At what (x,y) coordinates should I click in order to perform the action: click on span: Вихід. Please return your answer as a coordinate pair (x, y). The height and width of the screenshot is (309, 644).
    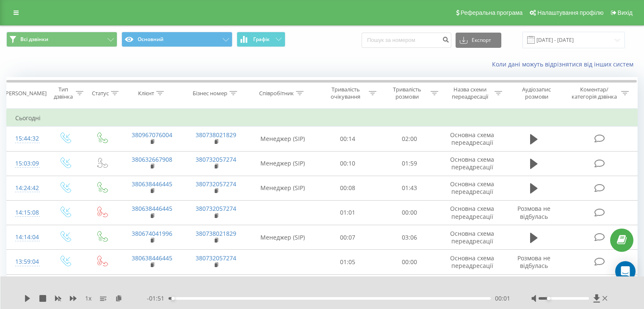
    Looking at the image, I should click on (624, 13).